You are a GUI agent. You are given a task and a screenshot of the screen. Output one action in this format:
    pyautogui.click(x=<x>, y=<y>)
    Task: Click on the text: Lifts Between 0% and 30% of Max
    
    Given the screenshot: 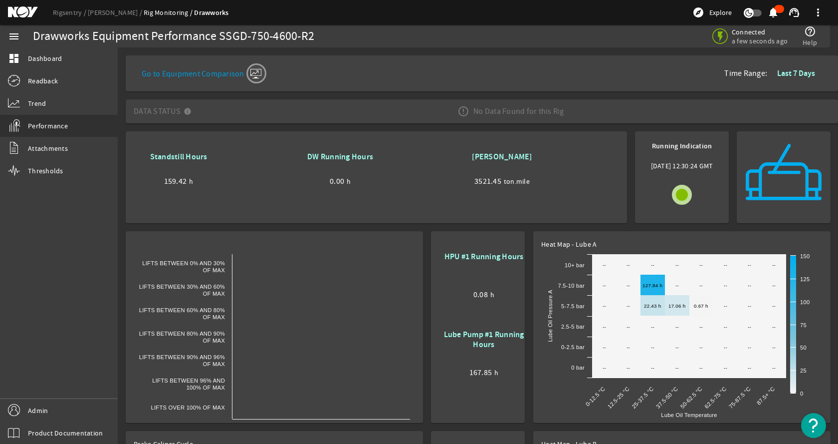 What is the action you would take?
    pyautogui.click(x=184, y=267)
    